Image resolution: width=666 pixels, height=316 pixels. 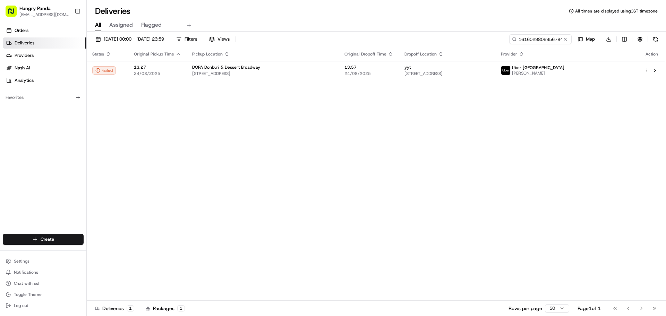 What do you see at coordinates (219, 39) in the screenshot?
I see `button: Views` at bounding box center [219, 39].